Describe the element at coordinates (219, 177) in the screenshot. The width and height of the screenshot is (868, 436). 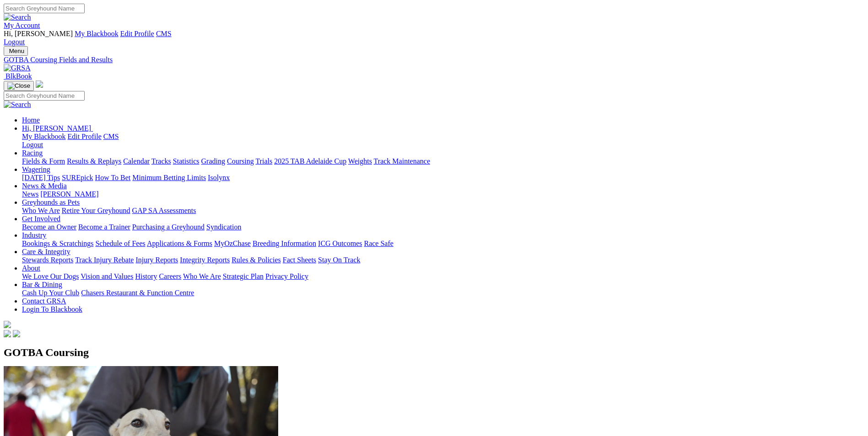
I see `a: Isolynx` at that location.